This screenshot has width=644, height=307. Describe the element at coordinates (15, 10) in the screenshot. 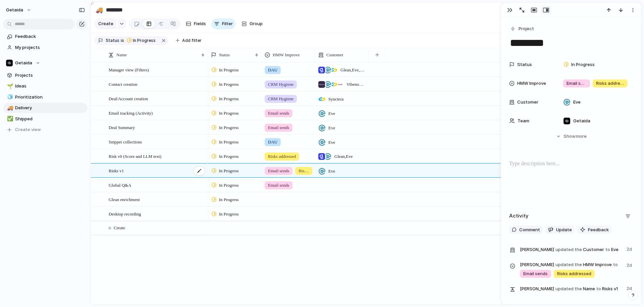

I see `span: getaida` at that location.